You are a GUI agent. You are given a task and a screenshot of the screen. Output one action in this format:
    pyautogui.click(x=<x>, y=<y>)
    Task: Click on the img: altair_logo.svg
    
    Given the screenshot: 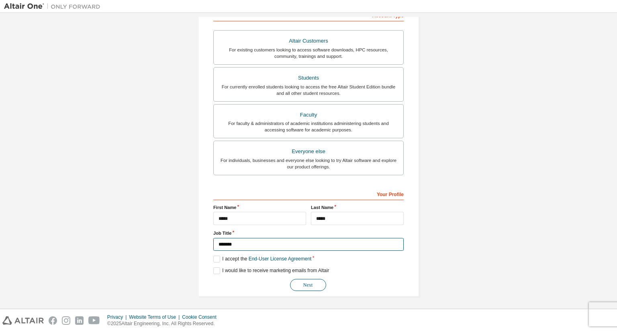 What is the action you would take?
    pyautogui.click(x=23, y=320)
    